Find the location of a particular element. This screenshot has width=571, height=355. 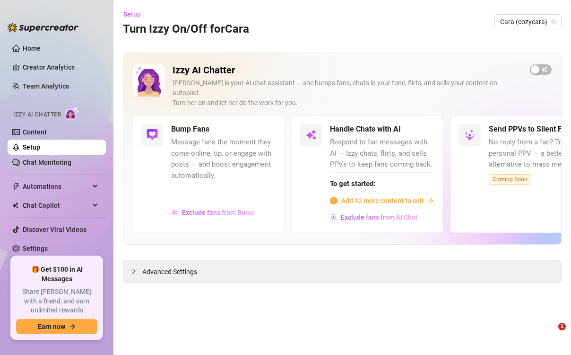

h3: Turn Izzy On/Off for Cara is located at coordinates (186, 29).